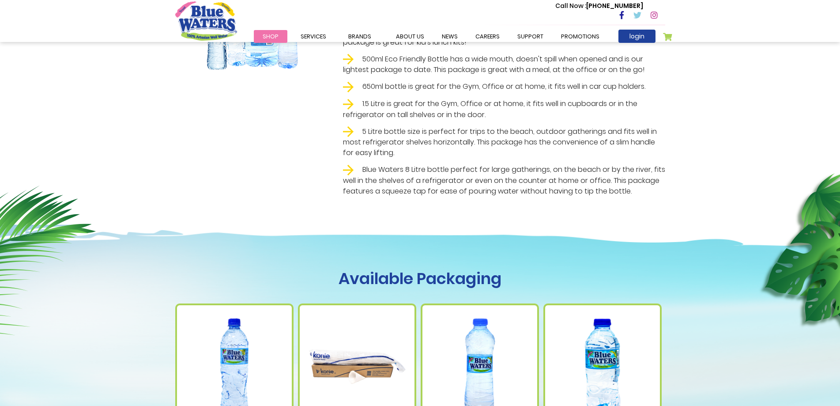 Image resolution: width=840 pixels, height=406 pixels. Describe the element at coordinates (410, 36) in the screenshot. I see `a: about us` at that location.